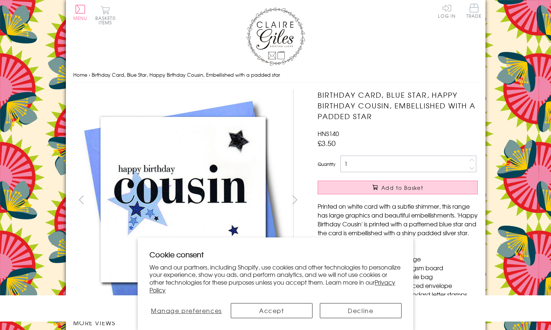  Describe the element at coordinates (275, 278) in the screenshot. I see `p: We and our partners, including Shopify, use cookies and other technologies to personalize your ex...` at that location.